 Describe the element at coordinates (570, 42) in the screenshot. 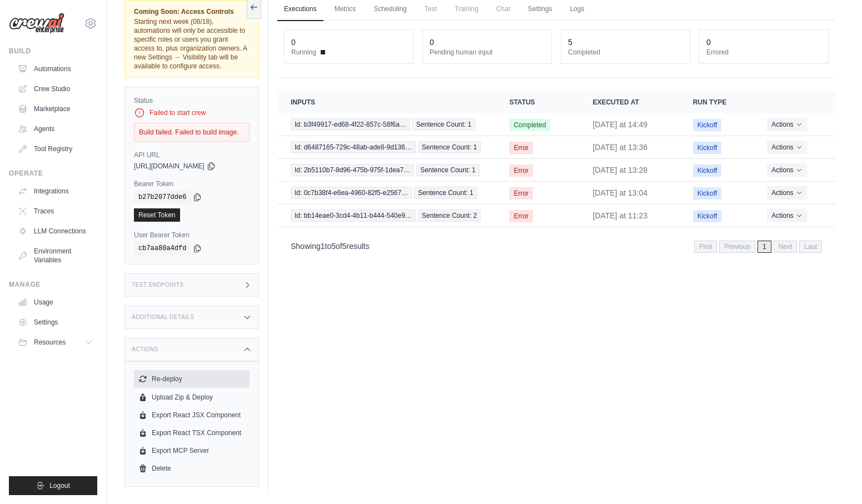

I see `div: 5` at that location.